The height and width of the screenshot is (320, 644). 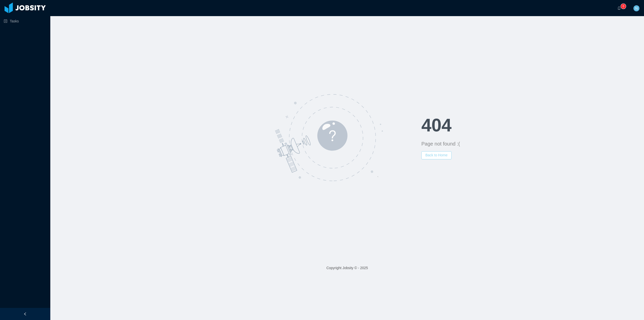 I want to click on i: icon: bell, so click(x=619, y=8).